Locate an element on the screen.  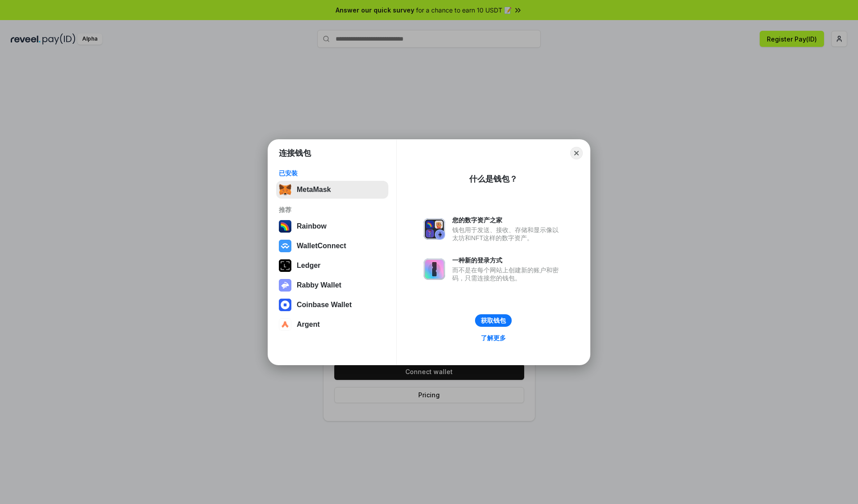
button: Close is located at coordinates (576, 153).